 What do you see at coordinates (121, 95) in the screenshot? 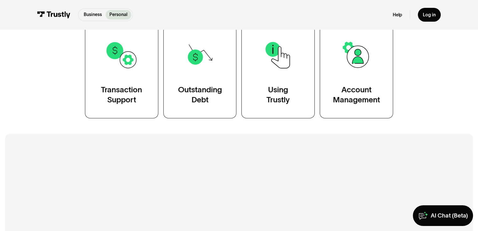
I see `div: Transaction Support` at bounding box center [121, 95].